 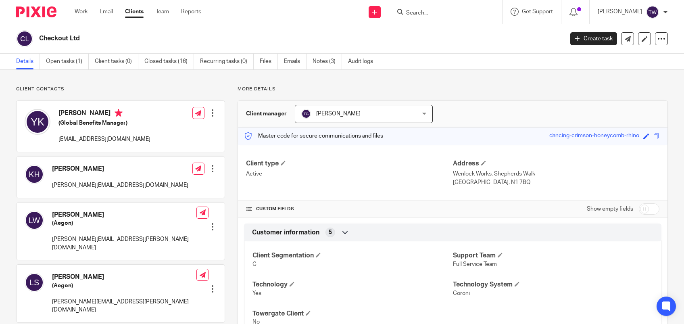 I want to click on h4: Client Segmentation, so click(x=352, y=255).